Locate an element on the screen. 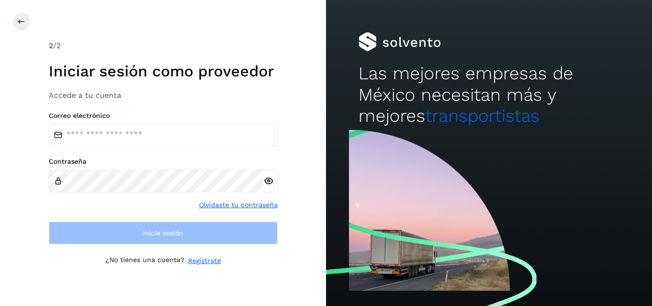  h2: Las mejores empresas de México necesitan más y mejores is located at coordinates (489, 95).